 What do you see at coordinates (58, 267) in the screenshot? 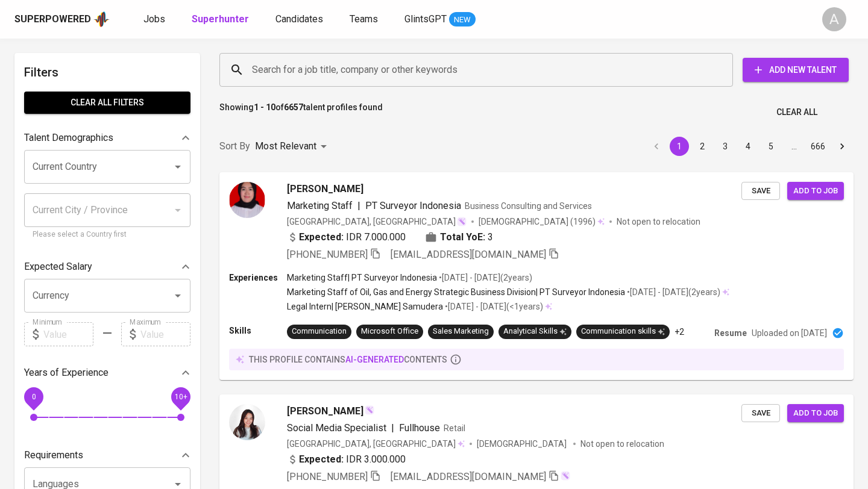
I see `p: Expected Salary` at bounding box center [58, 267].